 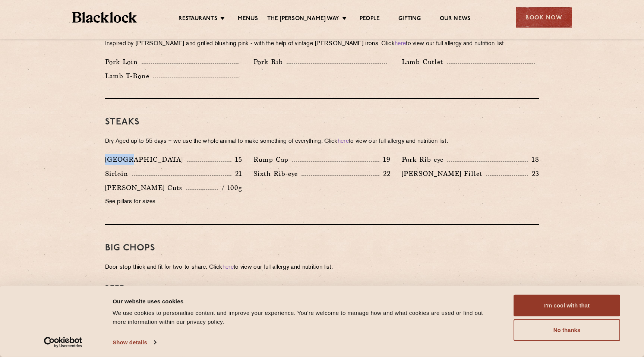 What do you see at coordinates (455, 20) in the screenshot?
I see `a: Our News` at bounding box center [455, 20].